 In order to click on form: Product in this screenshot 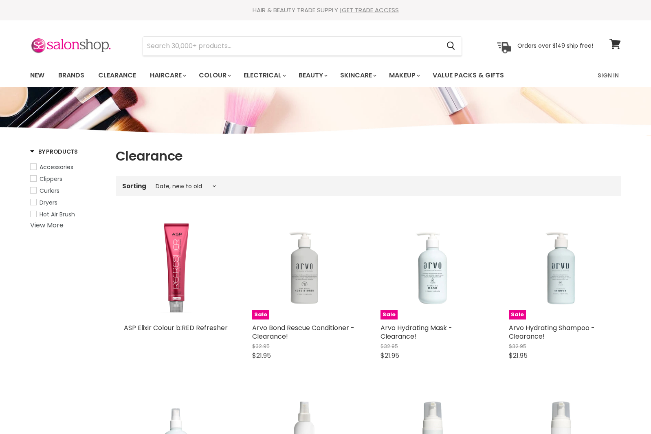, I will do `click(302, 46)`.